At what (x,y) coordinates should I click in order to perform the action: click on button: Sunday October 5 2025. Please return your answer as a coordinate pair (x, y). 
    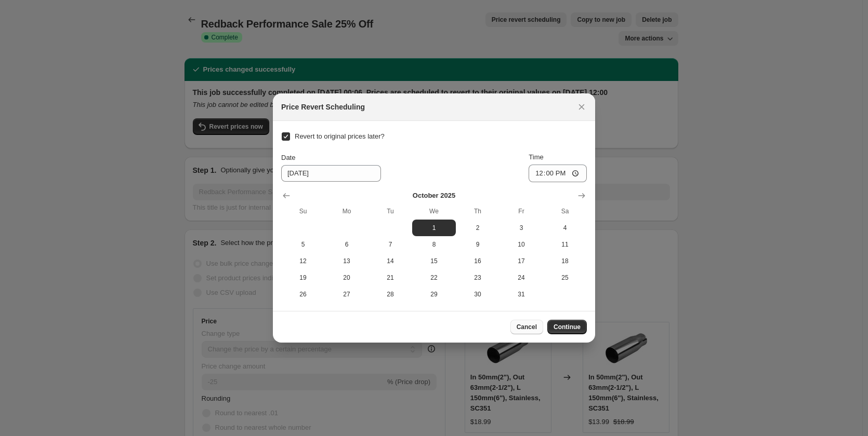
    Looking at the image, I should click on (303, 245).